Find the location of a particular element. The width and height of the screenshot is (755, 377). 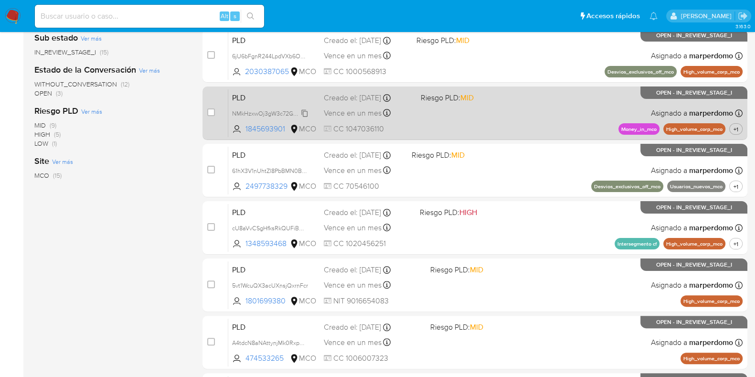

button: search-icon is located at coordinates (250, 16).